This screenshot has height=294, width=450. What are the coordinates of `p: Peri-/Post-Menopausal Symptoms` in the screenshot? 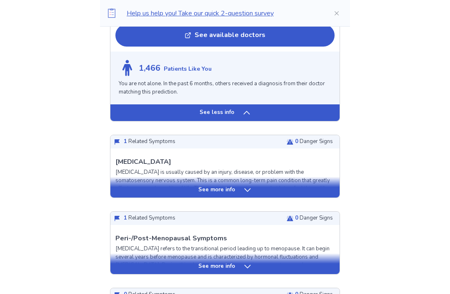 It's located at (171, 239).